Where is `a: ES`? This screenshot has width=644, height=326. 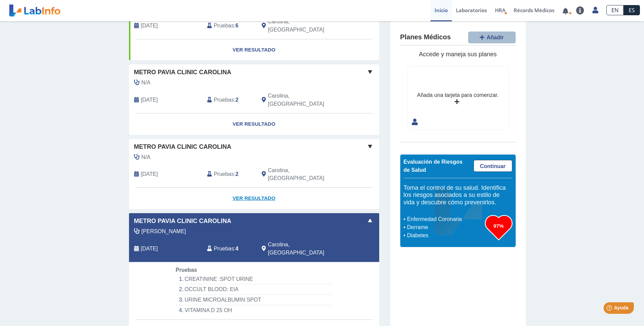 a: ES is located at coordinates (632, 10).